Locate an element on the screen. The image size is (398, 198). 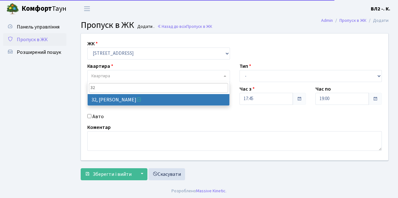
img: logo.png is located at coordinates (13, 9).